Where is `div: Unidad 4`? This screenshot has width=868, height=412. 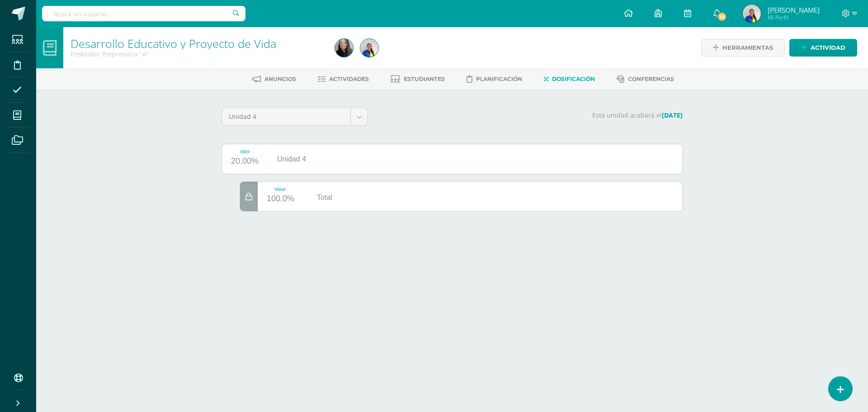
div: Unidad 4 is located at coordinates (292, 159).